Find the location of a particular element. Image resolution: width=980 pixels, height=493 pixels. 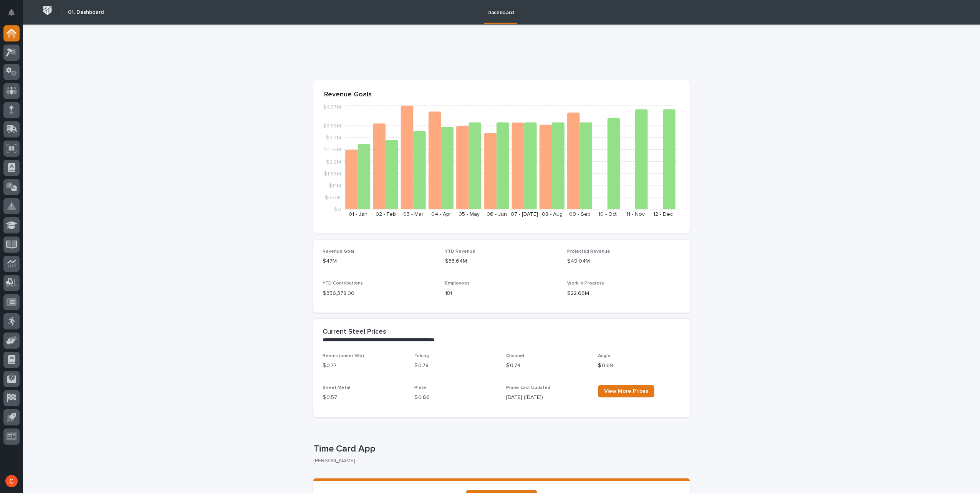

a: View More Prices is located at coordinates (626, 391).